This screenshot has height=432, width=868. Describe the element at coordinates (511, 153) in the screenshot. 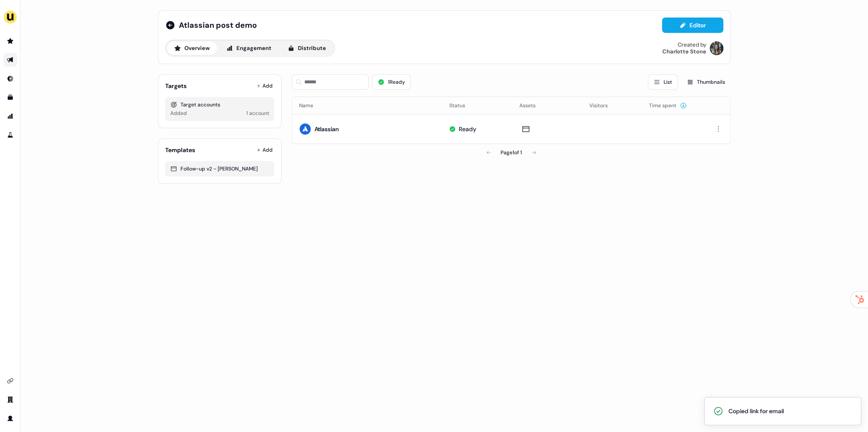

I see `div: Page 1 of 1` at that location.